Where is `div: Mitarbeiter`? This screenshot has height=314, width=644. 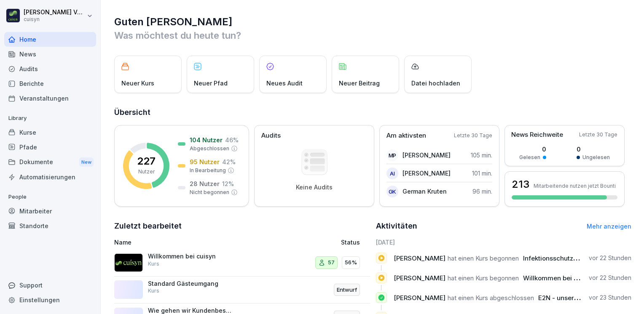
div: Mitarbeiter is located at coordinates (50, 211).